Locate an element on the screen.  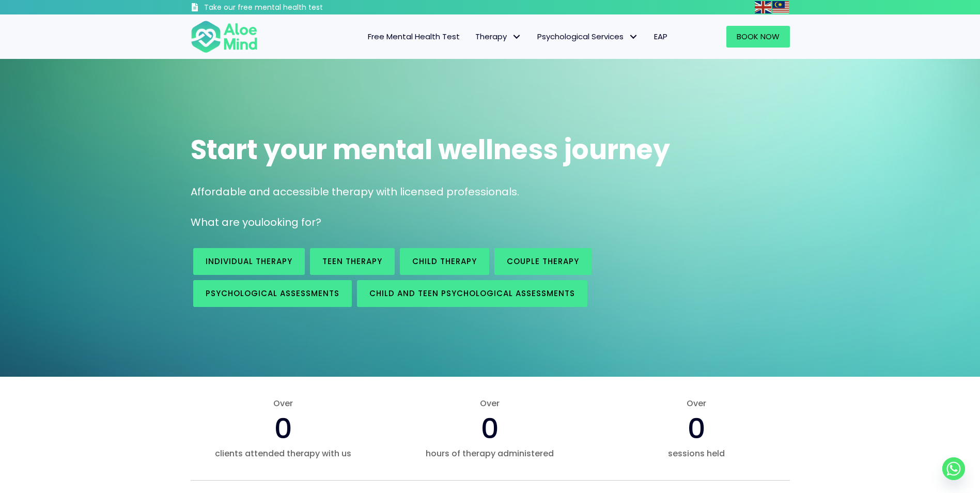
img: ms is located at coordinates (781, 7).